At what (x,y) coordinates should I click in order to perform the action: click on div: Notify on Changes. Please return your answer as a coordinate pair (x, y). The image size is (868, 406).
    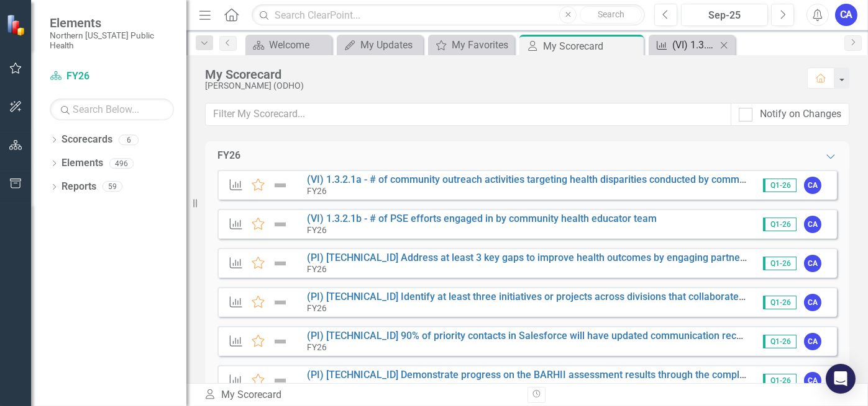
    Looking at the image, I should click on (800, 114).